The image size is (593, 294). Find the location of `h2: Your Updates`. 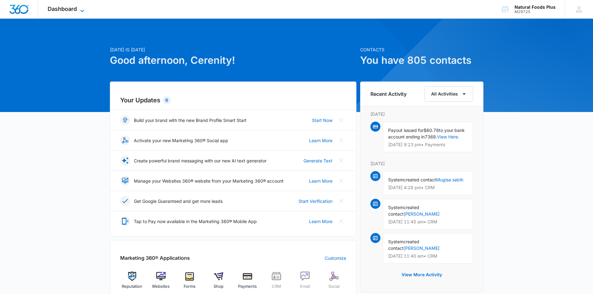

h2: Your Updates is located at coordinates (233, 100).